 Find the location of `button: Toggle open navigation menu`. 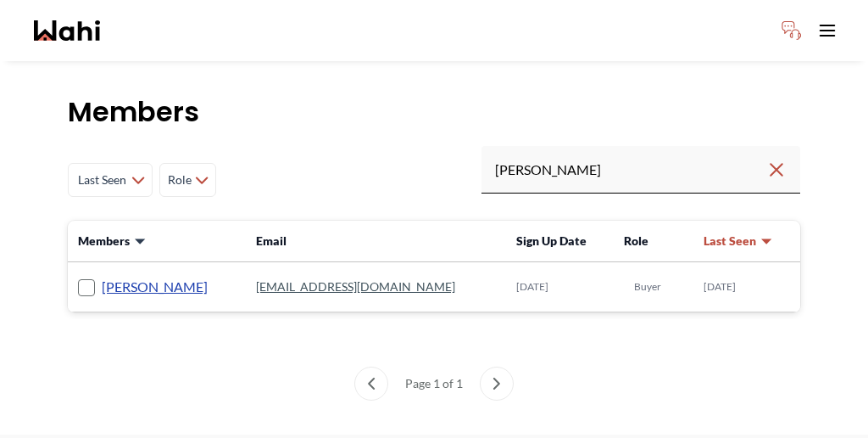

button: Toggle open navigation menu is located at coordinates (827, 31).